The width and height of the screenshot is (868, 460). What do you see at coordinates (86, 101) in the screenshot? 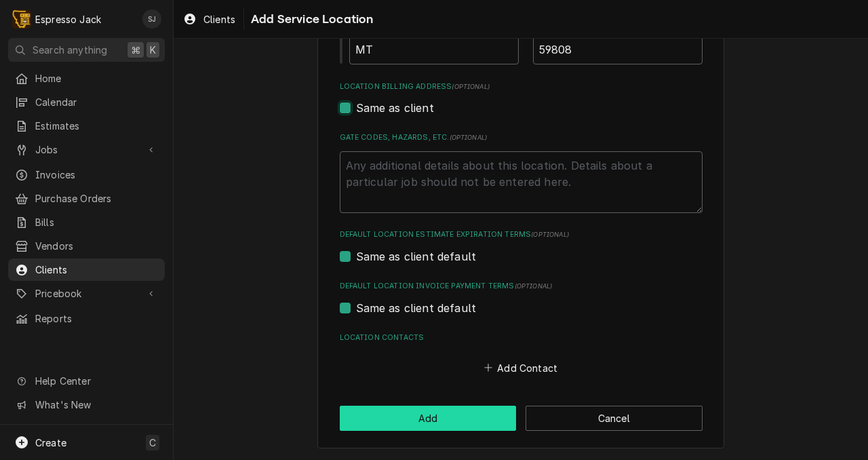
I see `a: Calendar` at bounding box center [86, 101].